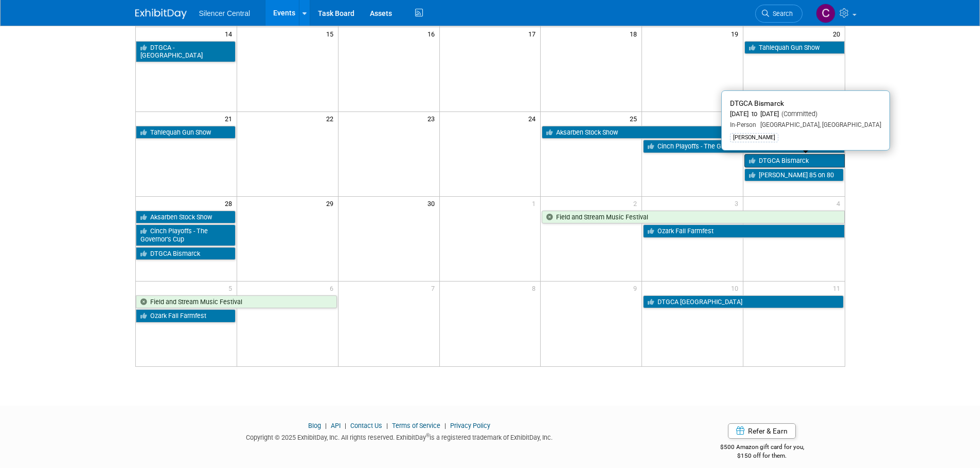  What do you see at coordinates (762, 456) in the screenshot?
I see `div: $150 off for them.` at bounding box center [762, 456].